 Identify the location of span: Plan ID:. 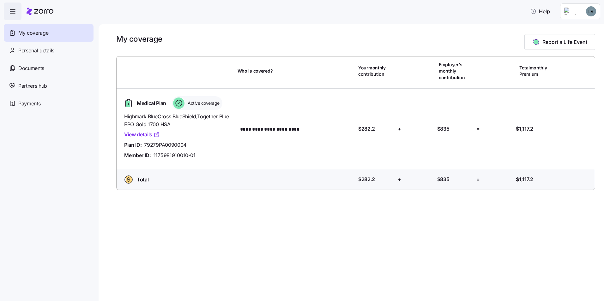
(133, 145).